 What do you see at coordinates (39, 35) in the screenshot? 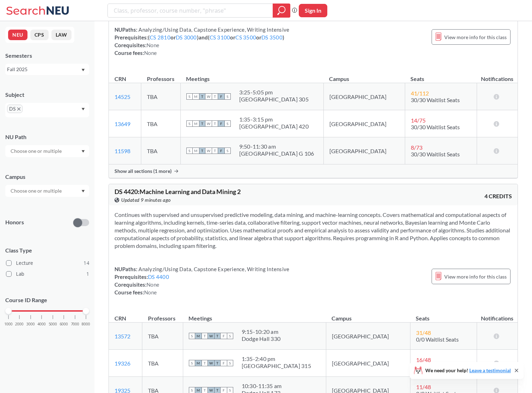
I see `button: CPS` at bounding box center [39, 35].